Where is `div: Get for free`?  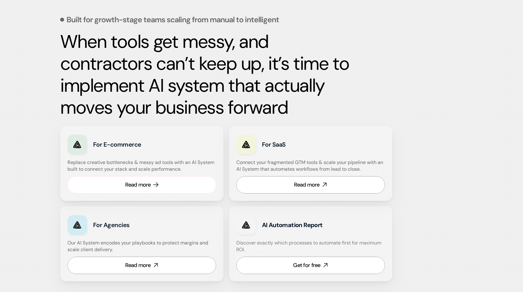 div: Get for free is located at coordinates (306, 265).